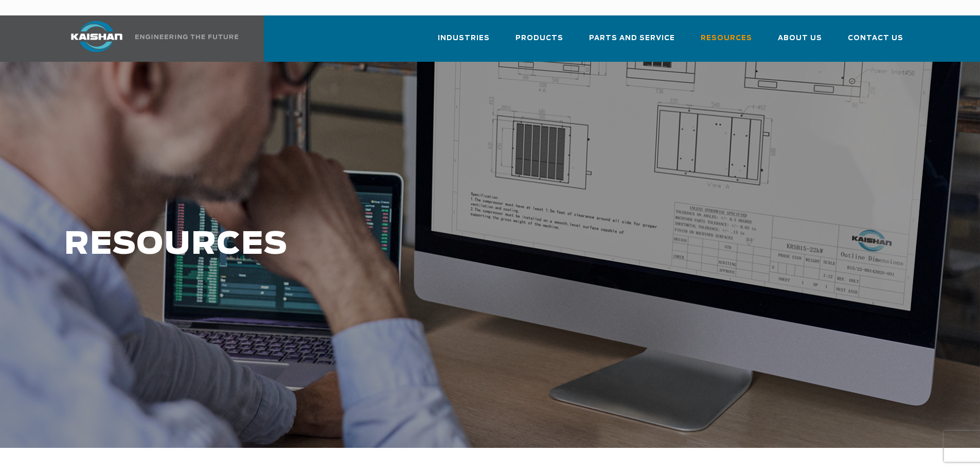 The image size is (980, 469). What do you see at coordinates (463, 42) in the screenshot?
I see `a: Industries` at bounding box center [463, 42].